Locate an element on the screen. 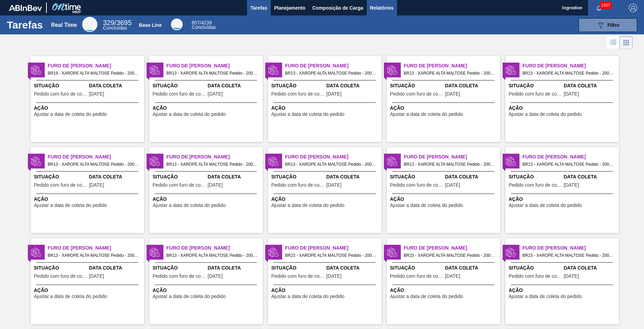 This screenshot has width=644, height=329. h1: Tarefas is located at coordinates (25, 25).